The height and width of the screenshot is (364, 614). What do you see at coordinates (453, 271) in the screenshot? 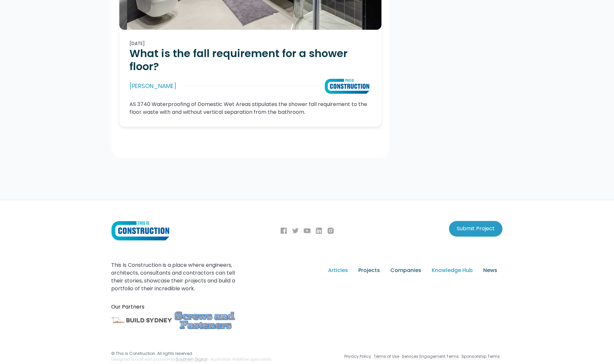
I see `div: Knowledge Hub` at bounding box center [453, 271].